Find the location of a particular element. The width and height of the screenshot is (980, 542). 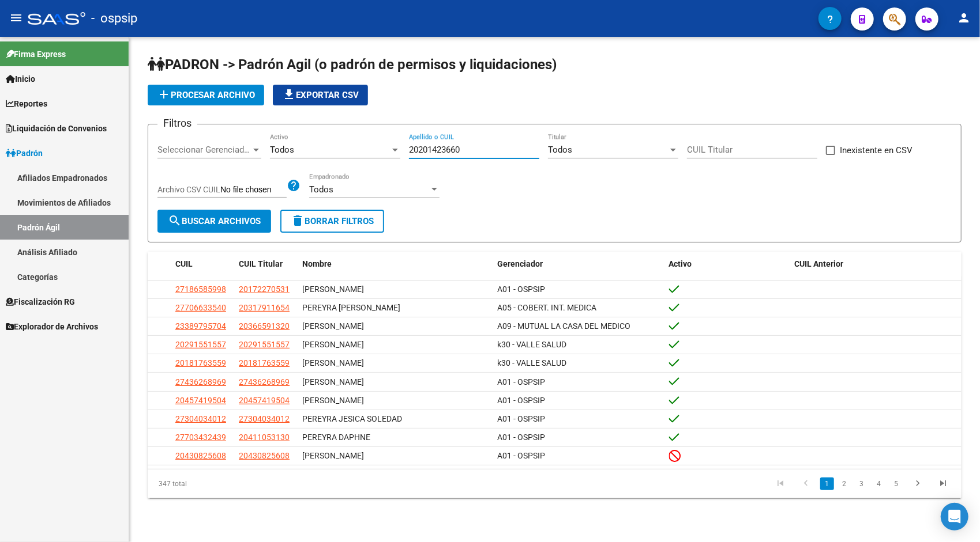

span: Inicio is located at coordinates (20, 79).